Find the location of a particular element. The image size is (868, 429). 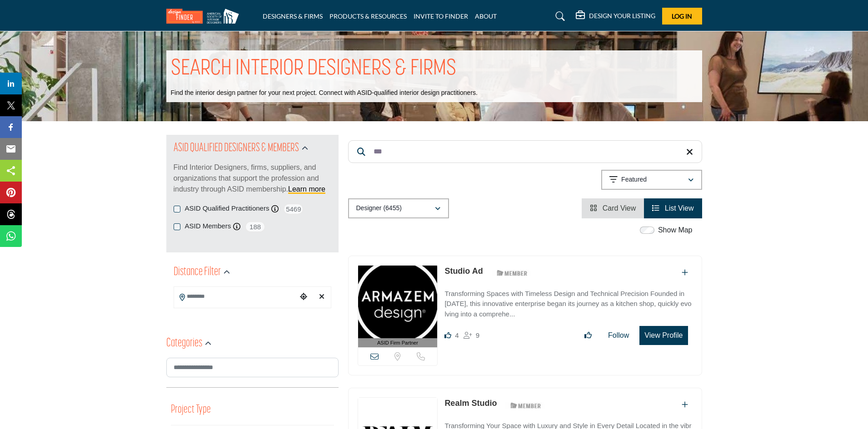

a: Studio Ad is located at coordinates (464, 271).